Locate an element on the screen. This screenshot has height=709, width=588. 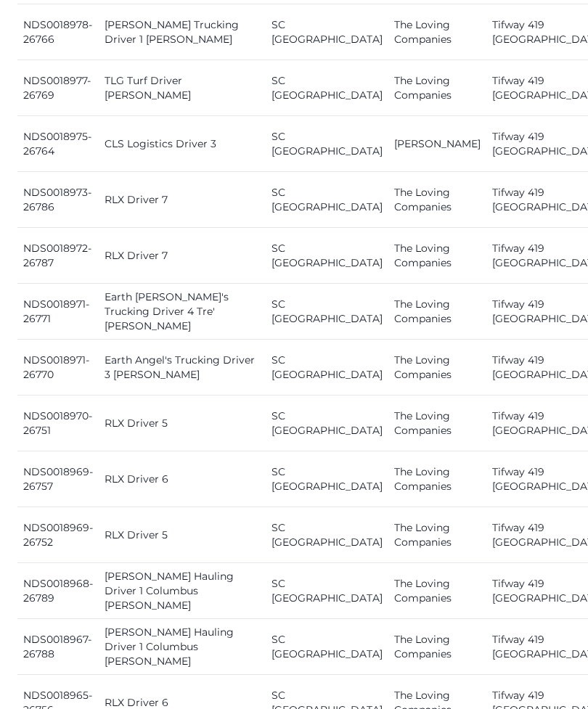
td: RLX Driver 6 is located at coordinates (182, 480).